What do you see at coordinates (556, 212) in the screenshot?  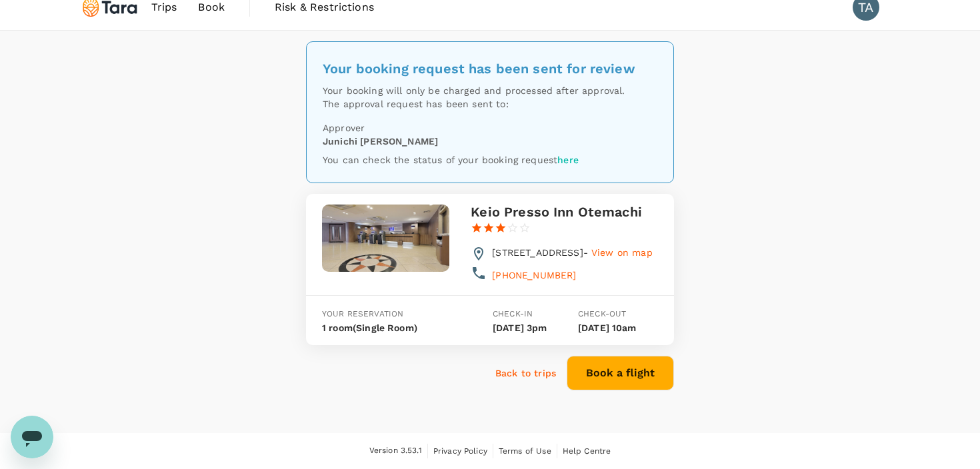 I see `h3: Keio Presso Inn Otemachi` at bounding box center [556, 212].